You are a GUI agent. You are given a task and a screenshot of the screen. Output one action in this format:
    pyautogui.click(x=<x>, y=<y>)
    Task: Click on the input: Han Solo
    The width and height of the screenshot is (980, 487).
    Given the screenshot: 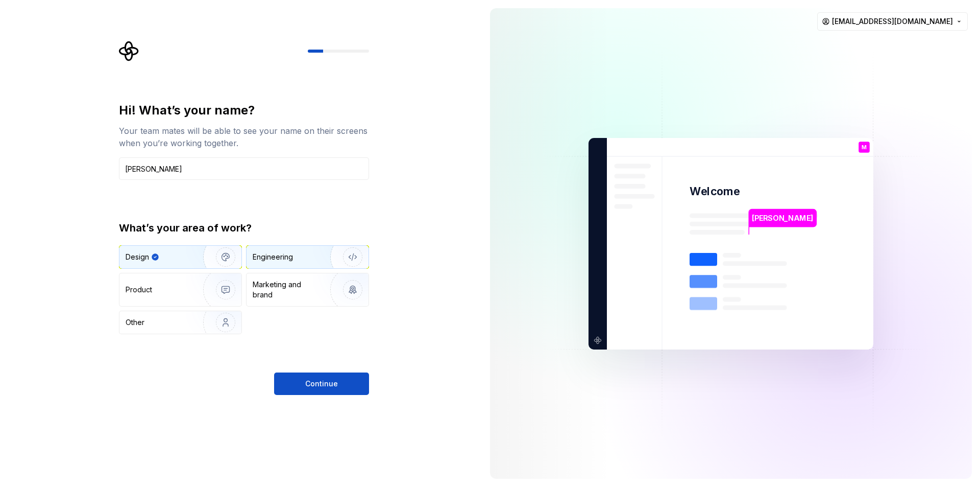 What is the action you would take?
    pyautogui.click(x=244, y=169)
    